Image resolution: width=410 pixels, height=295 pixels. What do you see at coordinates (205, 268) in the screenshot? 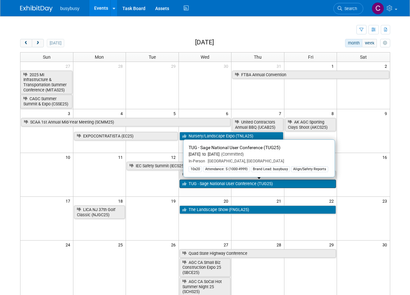
I see `a: AGC CA Small Biz Construction Expo 25 (SBCE25)` at bounding box center [205, 268].